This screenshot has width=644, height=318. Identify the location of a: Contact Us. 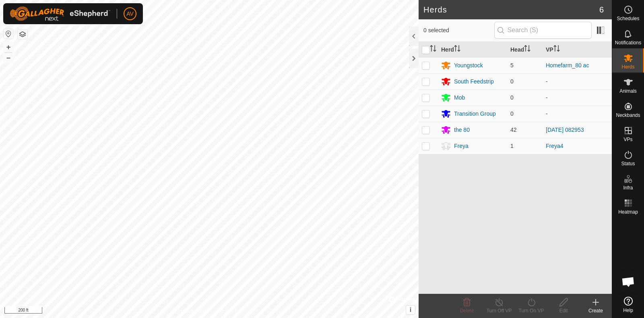
(229, 311).